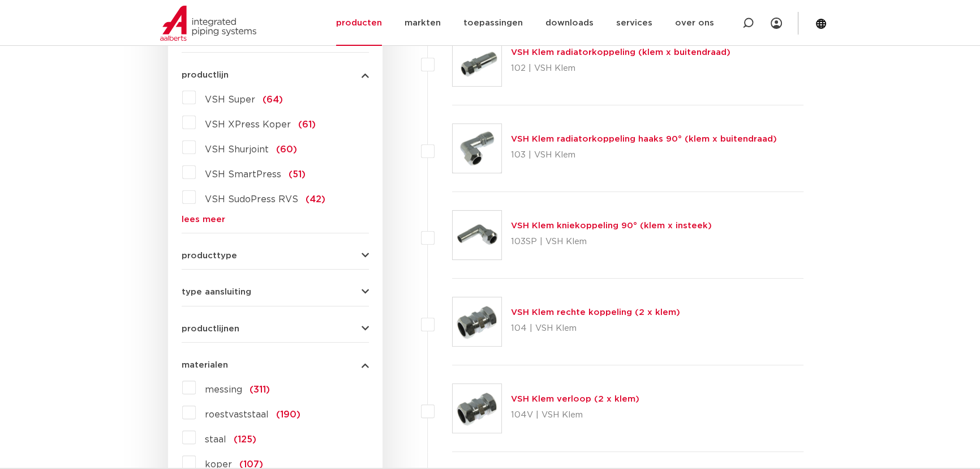 Image resolution: width=980 pixels, height=469 pixels. What do you see at coordinates (477, 322) in the screenshot?
I see `img: Thumbnail for VSH Klem rechte koppeling (2 x klem)` at bounding box center [477, 322].